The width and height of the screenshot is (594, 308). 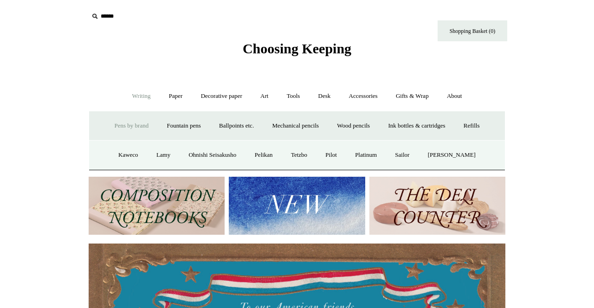 I want to click on a: Desk, so click(x=324, y=96).